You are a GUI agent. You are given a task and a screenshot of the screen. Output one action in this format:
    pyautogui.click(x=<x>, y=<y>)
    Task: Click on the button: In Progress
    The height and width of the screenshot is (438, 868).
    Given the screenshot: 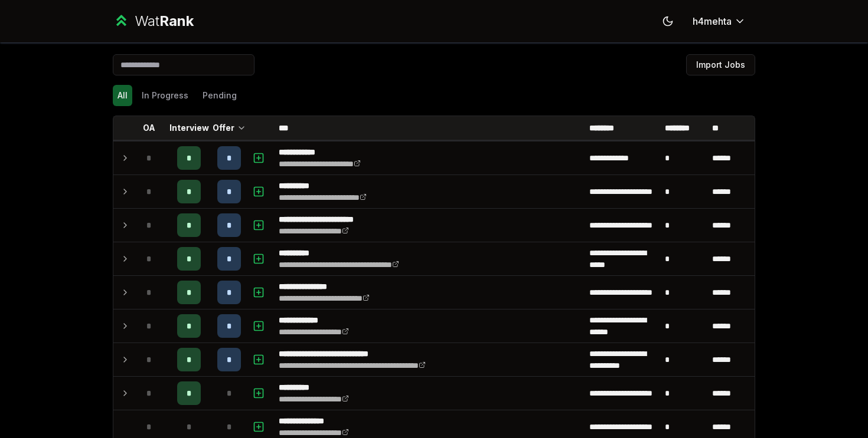 What is the action you would take?
    pyautogui.click(x=165, y=95)
    